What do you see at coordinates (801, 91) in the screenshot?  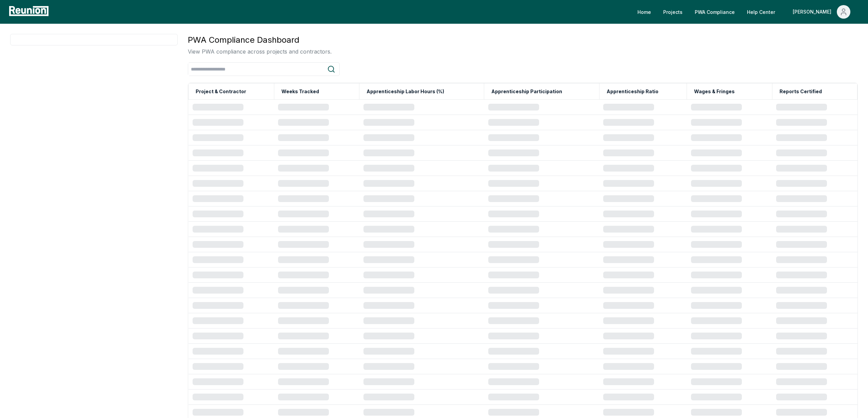 I see `button: Reports Certified` at bounding box center [801, 91].